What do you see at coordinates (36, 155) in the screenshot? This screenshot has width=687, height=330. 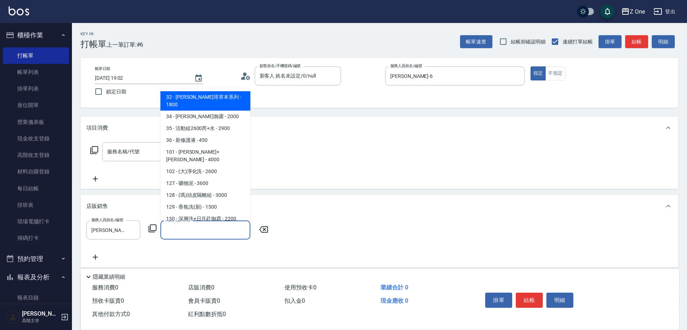 I see `a: 高階收支登錄` at bounding box center [36, 155].